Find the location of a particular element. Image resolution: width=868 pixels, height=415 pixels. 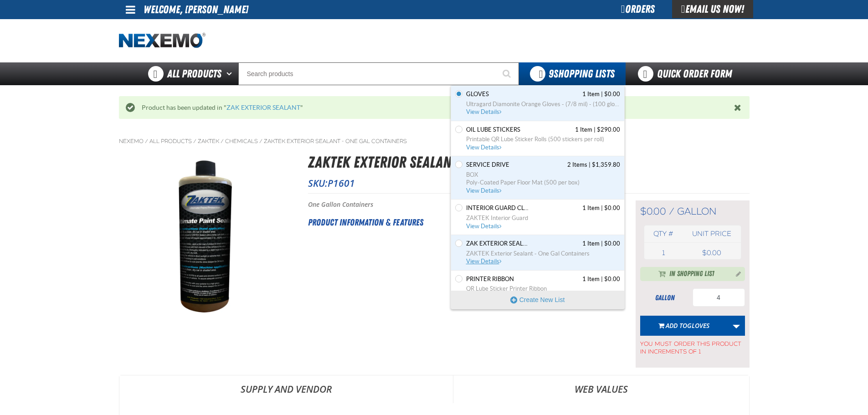

span: Interior Guard Cloth is located at coordinates (498, 208).